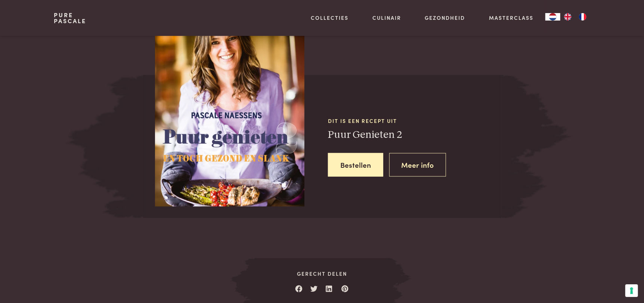 The height and width of the screenshot is (303, 644). What do you see at coordinates (575, 17) in the screenshot?
I see `ul: Language list` at bounding box center [575, 17].